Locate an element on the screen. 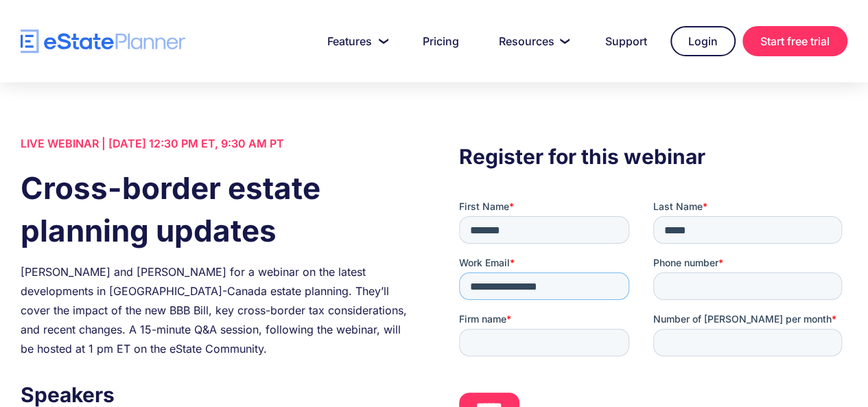 The height and width of the screenshot is (407, 868). a: Support is located at coordinates (625, 41).